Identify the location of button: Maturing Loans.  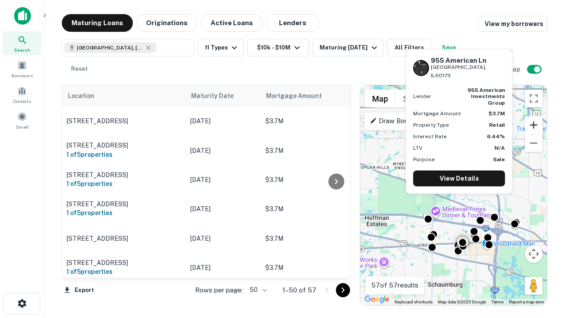
(97, 23).